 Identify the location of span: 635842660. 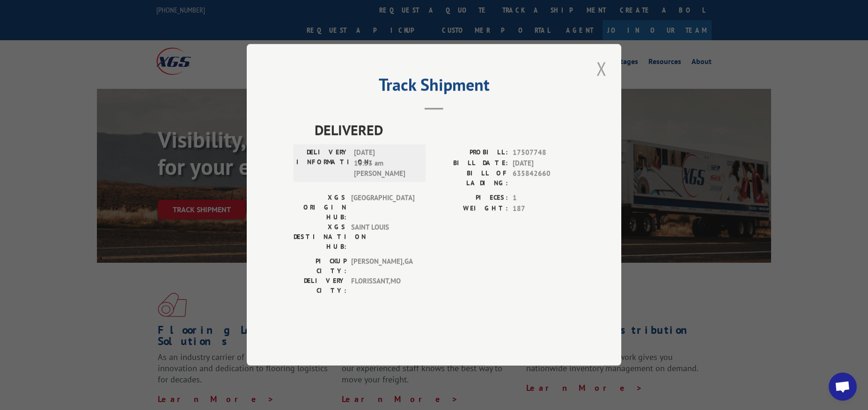
(544, 179).